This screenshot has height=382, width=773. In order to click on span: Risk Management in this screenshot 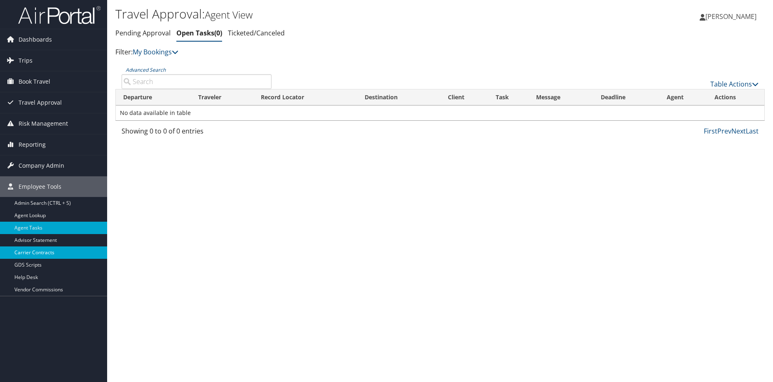, I will do `click(43, 124)`.